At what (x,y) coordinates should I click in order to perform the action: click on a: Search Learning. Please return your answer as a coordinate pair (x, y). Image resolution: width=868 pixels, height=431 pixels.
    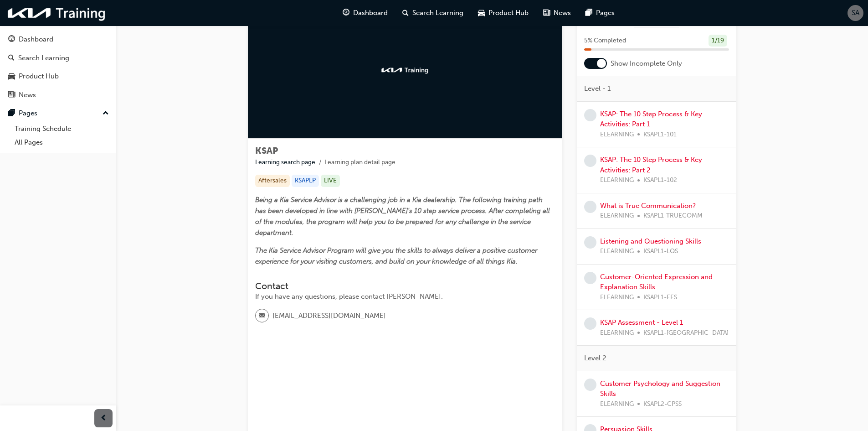
    Looking at the image, I should click on (58, 58).